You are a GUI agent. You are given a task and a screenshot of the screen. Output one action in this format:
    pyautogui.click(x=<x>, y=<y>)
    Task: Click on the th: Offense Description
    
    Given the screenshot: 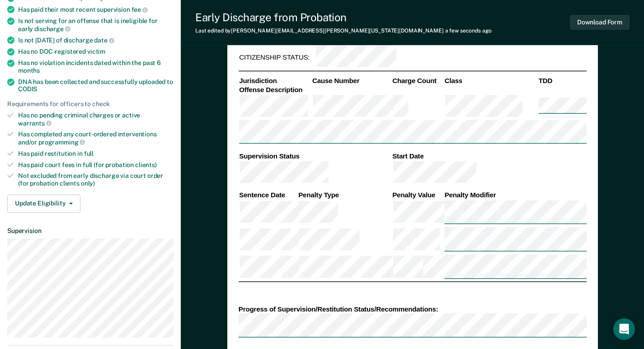 What is the action you would take?
    pyautogui.click(x=275, y=90)
    